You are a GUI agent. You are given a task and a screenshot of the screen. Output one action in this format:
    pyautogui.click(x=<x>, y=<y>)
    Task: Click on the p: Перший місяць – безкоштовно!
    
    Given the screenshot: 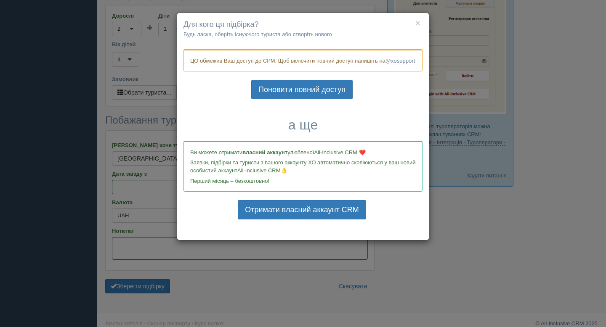 What is the action you would take?
    pyautogui.click(x=303, y=181)
    